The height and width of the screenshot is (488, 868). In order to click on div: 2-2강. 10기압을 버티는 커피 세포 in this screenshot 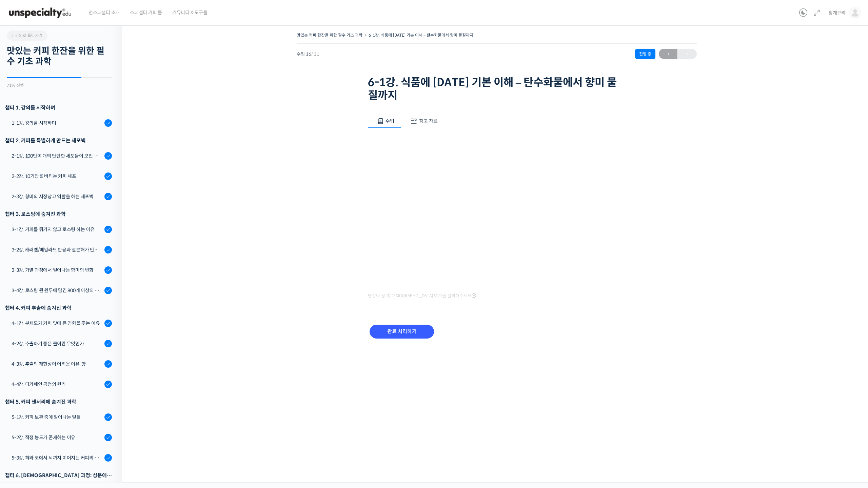, I will do `click(57, 176)`.